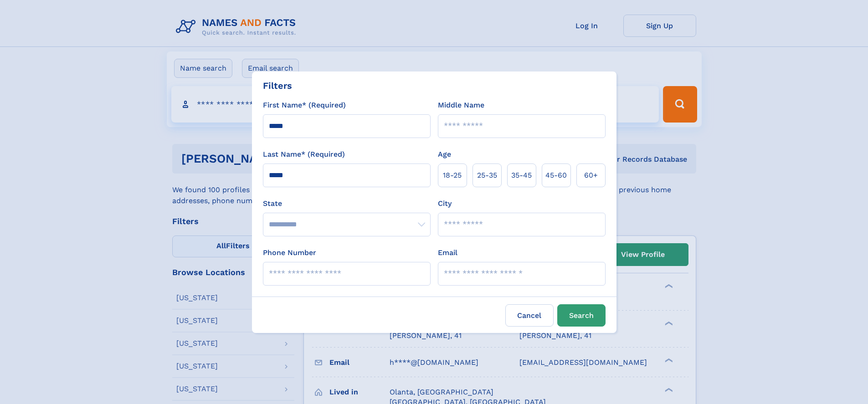  What do you see at coordinates (487, 175) in the screenshot?
I see `span: 25‑35` at bounding box center [487, 175].